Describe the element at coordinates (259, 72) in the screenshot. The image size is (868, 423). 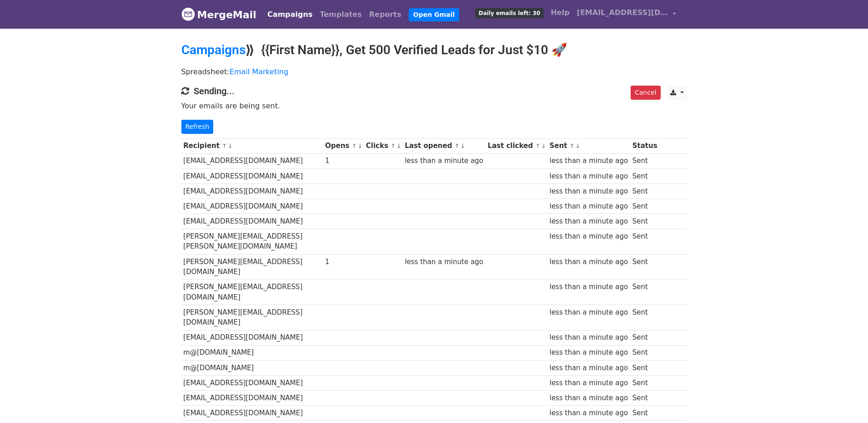
I see `a: Email Marketing` at that location.